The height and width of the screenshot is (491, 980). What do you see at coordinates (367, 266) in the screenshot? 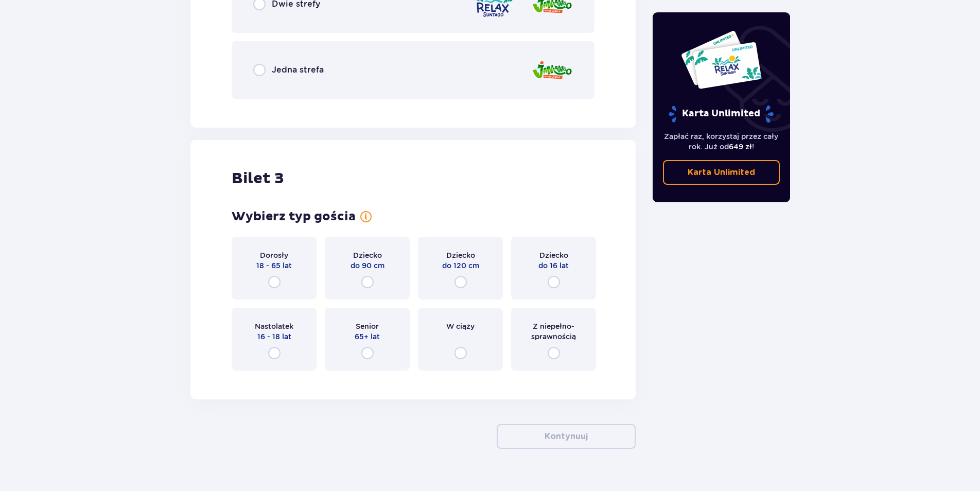
I see `span: do 90 cm` at bounding box center [367, 266].